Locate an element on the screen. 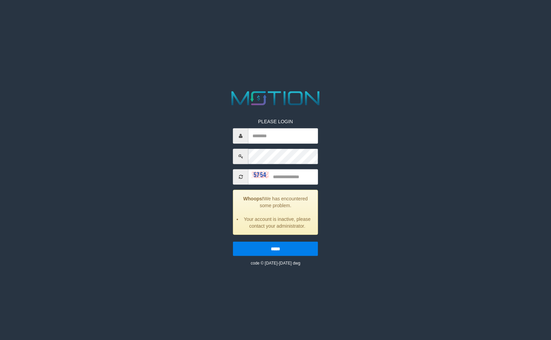 This screenshot has height=340, width=551. p: PLEASE LOGIN is located at coordinates (275, 121).